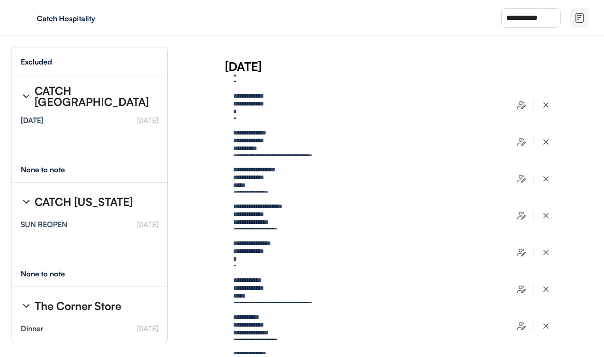  Describe the element at coordinates (36, 62) in the screenshot. I see `div: Excluded` at that location.